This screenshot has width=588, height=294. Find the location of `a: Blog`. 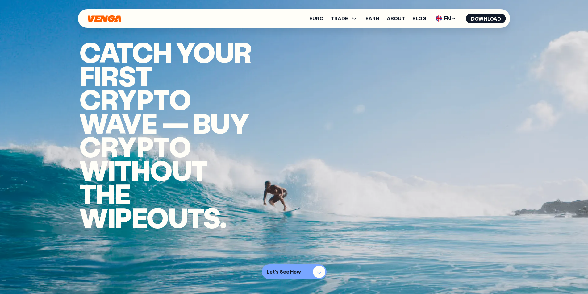

a: Blog is located at coordinates (419, 19).